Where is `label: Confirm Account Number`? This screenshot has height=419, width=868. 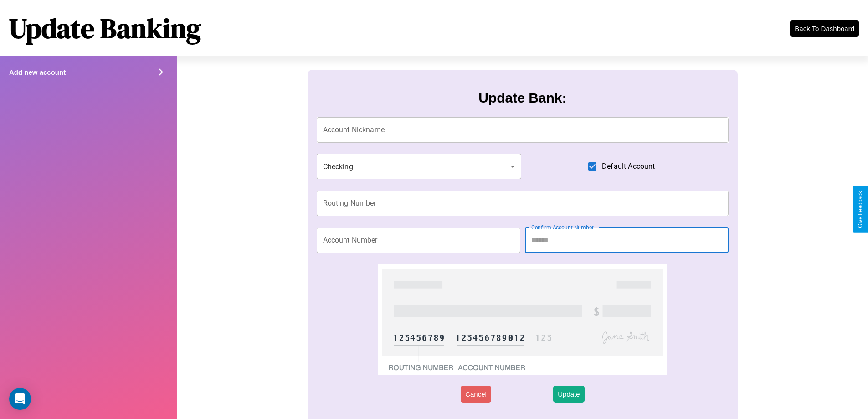 label: Confirm Account Number is located at coordinates (562, 227).